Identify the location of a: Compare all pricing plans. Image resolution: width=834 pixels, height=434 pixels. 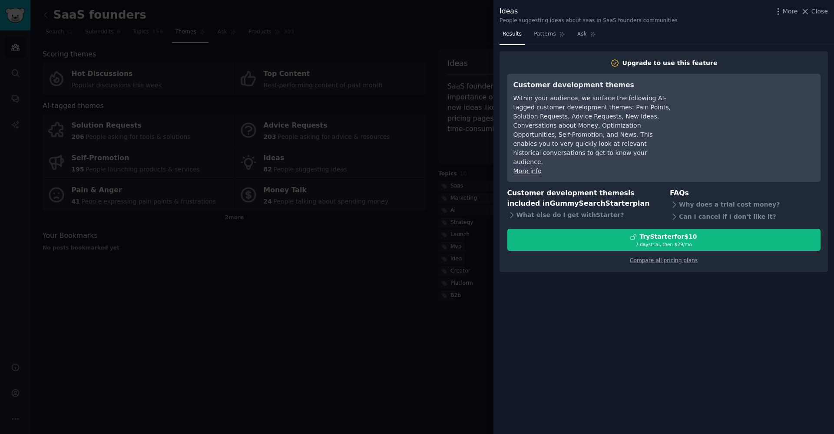
(664, 261).